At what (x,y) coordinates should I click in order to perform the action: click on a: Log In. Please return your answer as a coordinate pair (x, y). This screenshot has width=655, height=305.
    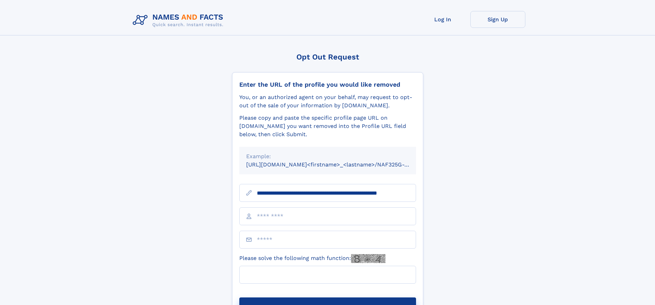
    Looking at the image, I should click on (443, 19).